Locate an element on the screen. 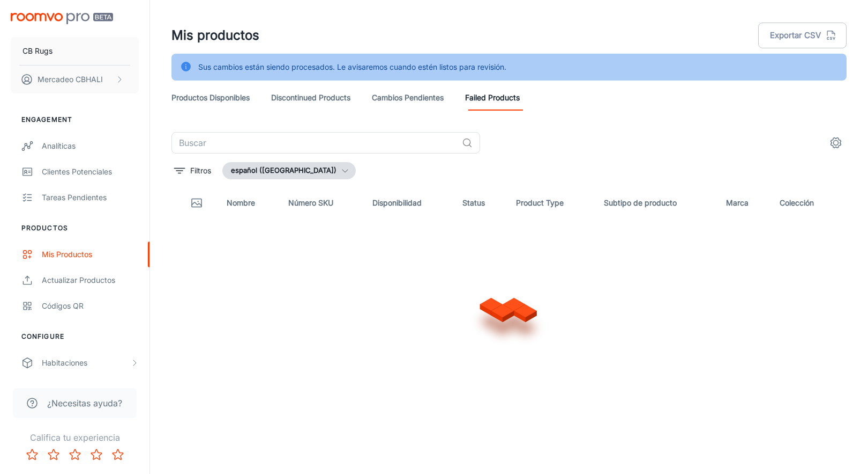  button: Rate 3 star is located at coordinates (75, 454).